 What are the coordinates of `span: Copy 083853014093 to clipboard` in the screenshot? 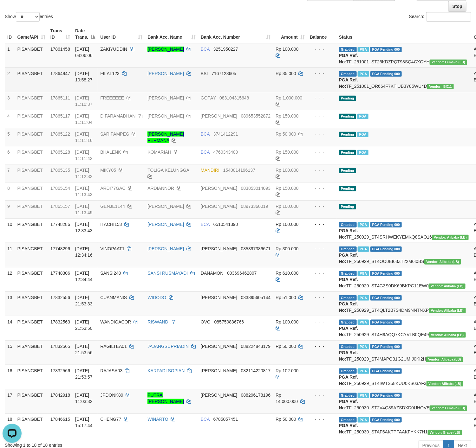 It's located at (255, 188).